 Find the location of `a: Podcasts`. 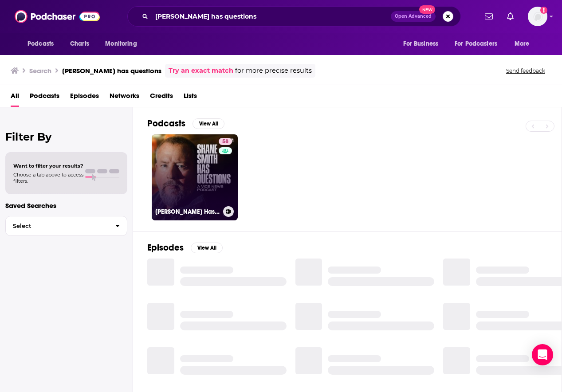

a: Podcasts is located at coordinates (45, 98).